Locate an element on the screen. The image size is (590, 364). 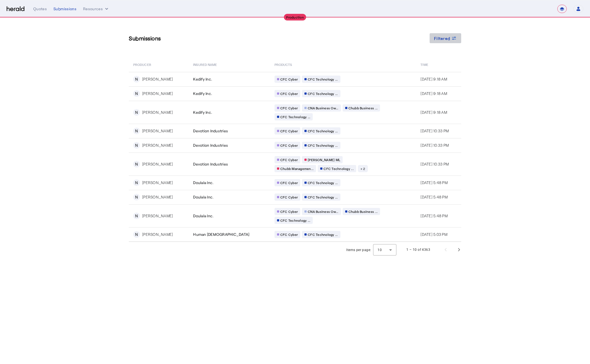
h3: Submissions is located at coordinates (145, 38).